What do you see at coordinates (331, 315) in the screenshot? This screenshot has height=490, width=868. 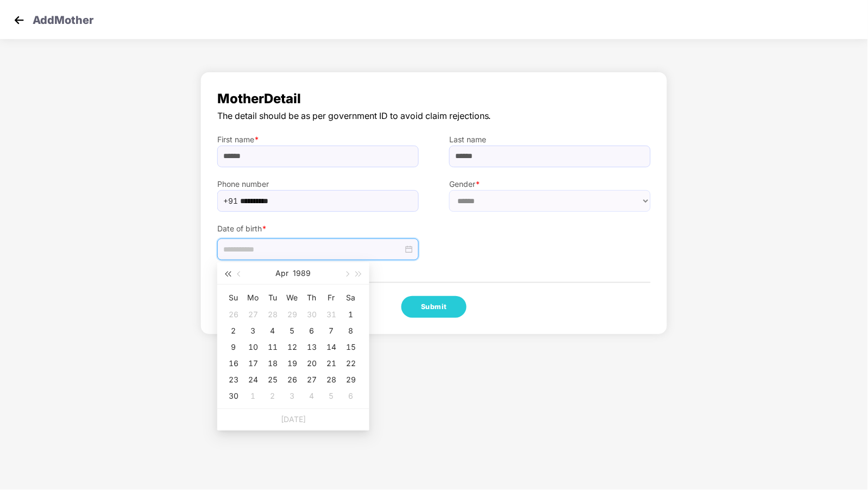 I see `td: 1989-03-31` at bounding box center [331, 315].